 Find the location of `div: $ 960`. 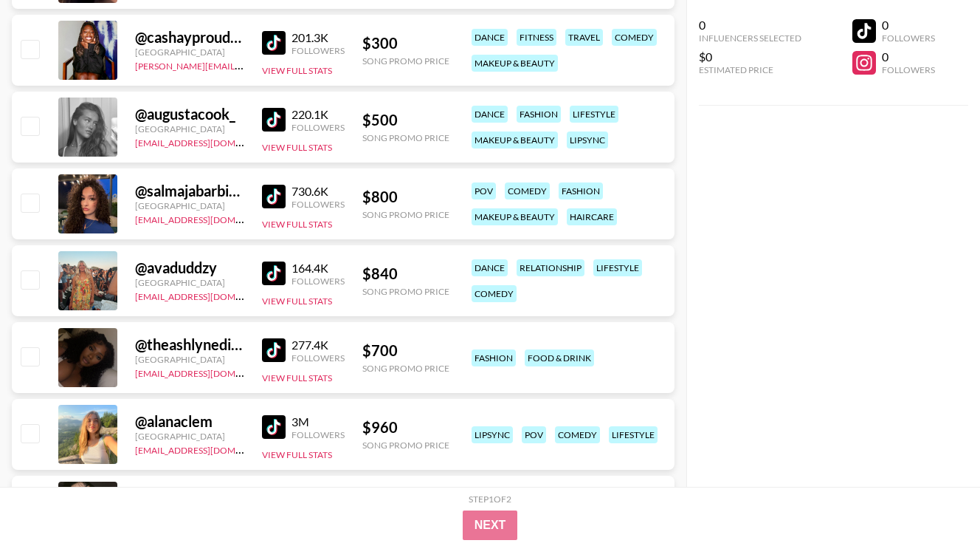

div: $ 960 is located at coordinates (406, 427).